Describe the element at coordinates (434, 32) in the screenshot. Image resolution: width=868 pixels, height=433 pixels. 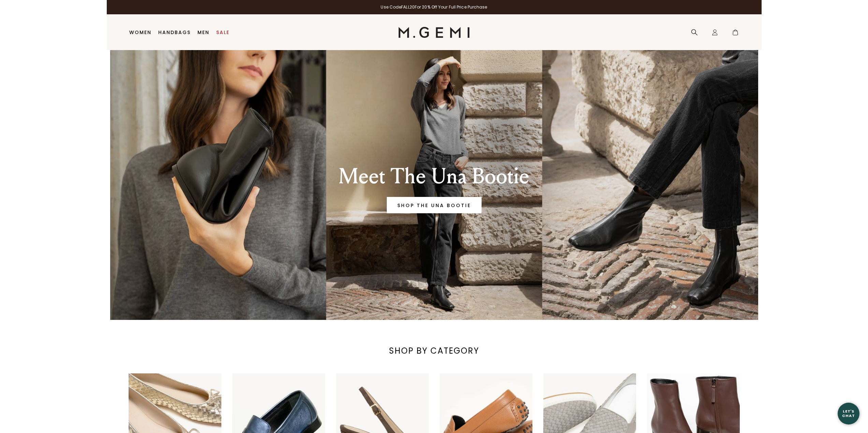
I see `img: M.Gemi` at that location.